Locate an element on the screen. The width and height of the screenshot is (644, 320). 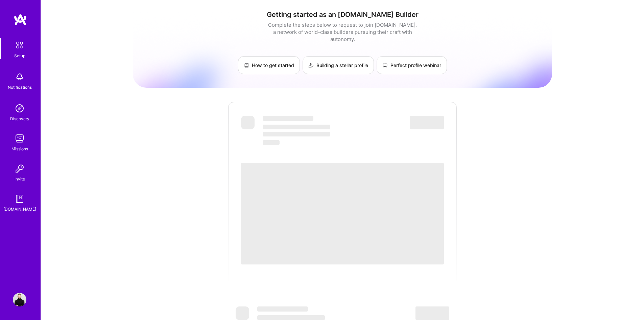
img: bell is located at coordinates (19, 77).